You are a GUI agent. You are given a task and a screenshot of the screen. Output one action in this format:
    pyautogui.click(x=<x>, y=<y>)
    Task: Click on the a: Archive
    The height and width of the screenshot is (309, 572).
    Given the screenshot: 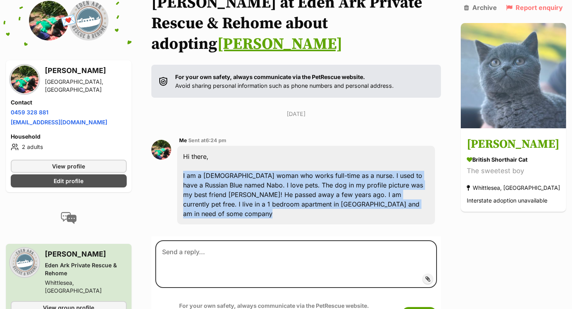 What is the action you would take?
    pyautogui.click(x=480, y=8)
    